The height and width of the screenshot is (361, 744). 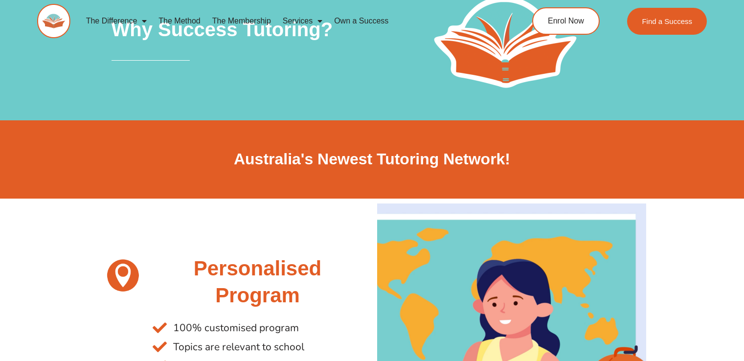 What do you see at coordinates (235, 328) in the screenshot?
I see `span: 100% customised program` at bounding box center [235, 328].